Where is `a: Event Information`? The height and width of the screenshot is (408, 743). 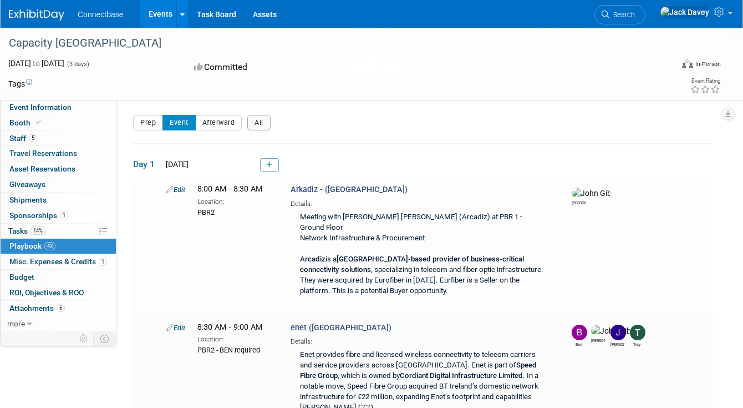
a: Event Information is located at coordinates (58, 107).